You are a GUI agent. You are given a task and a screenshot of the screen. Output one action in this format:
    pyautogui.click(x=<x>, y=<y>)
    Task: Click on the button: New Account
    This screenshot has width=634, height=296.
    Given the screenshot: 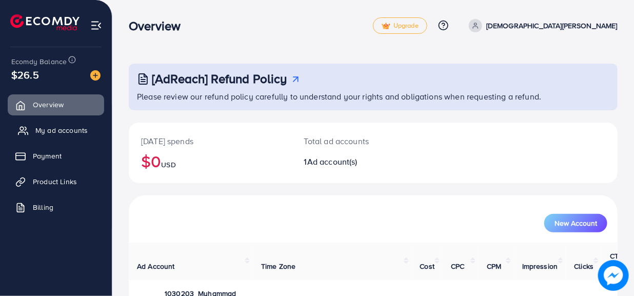 What is the action you would take?
    pyautogui.click(x=575, y=223)
    